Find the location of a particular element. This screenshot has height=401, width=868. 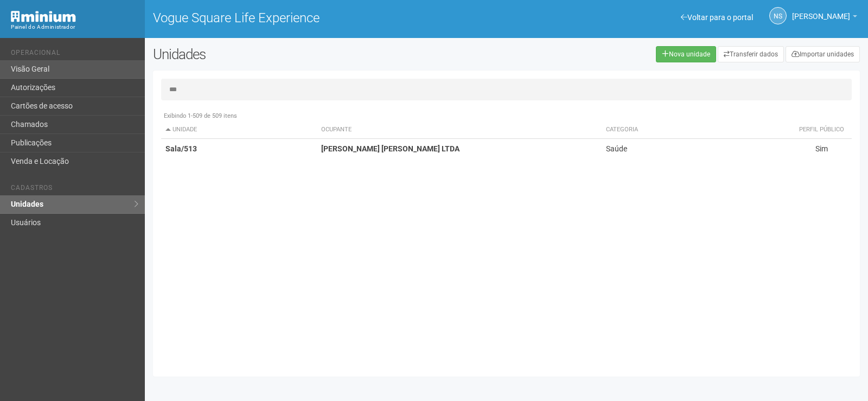

a: Transferir dados is located at coordinates (751, 54).